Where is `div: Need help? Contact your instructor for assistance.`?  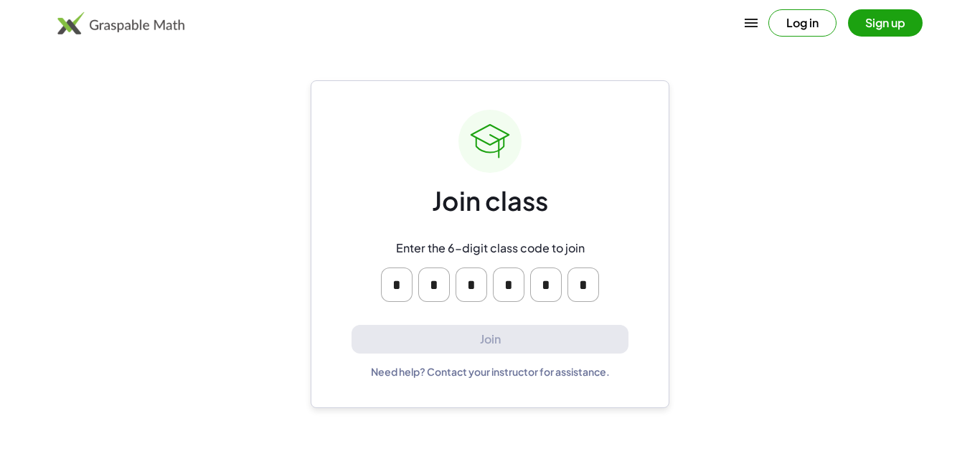 div: Need help? Contact your instructor for assistance. is located at coordinates (490, 371).